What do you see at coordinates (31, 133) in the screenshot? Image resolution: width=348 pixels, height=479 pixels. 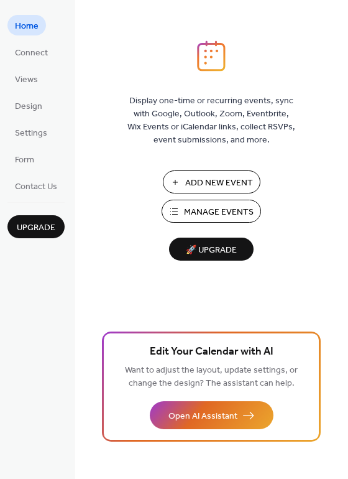 I see `span: Settings` at bounding box center [31, 133].